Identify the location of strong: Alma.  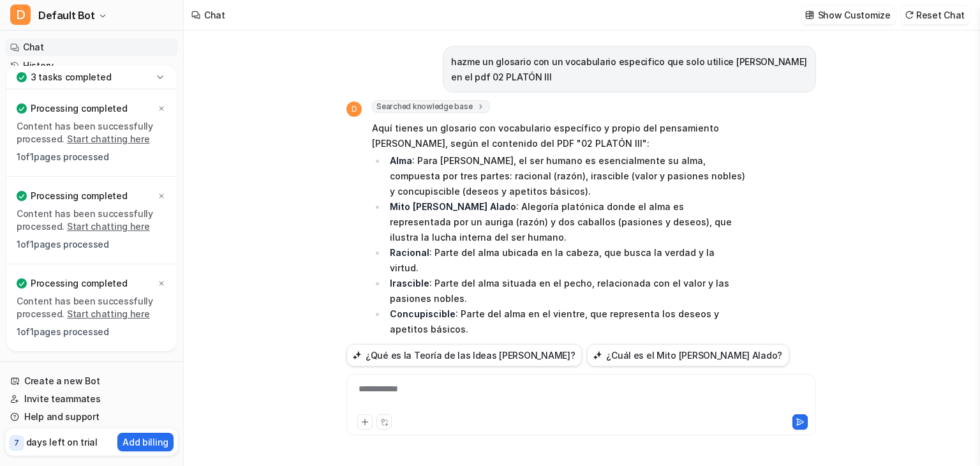
(401, 160).